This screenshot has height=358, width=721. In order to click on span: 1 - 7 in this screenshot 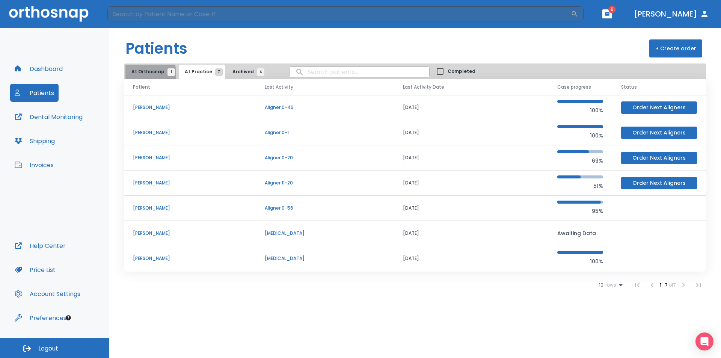, I will do `click(665, 285)`.